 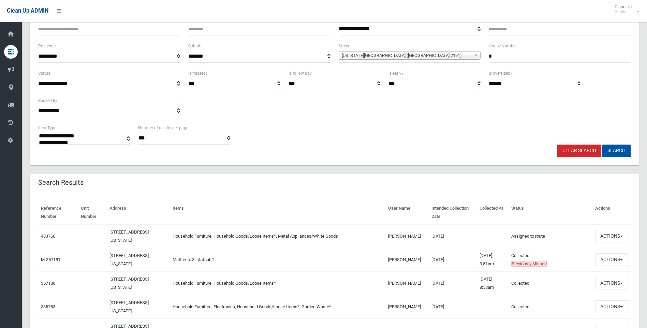 What do you see at coordinates (48, 101) in the screenshot?
I see `label: Booked By` at bounding box center [48, 101].